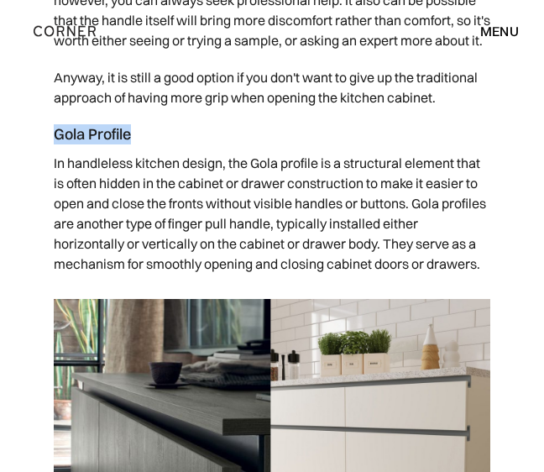 The image size is (544, 472). Describe the element at coordinates (272, 213) in the screenshot. I see `p: In handleless kitchen design, the Gola profile is a structural element that is often hidden in th...` at that location.